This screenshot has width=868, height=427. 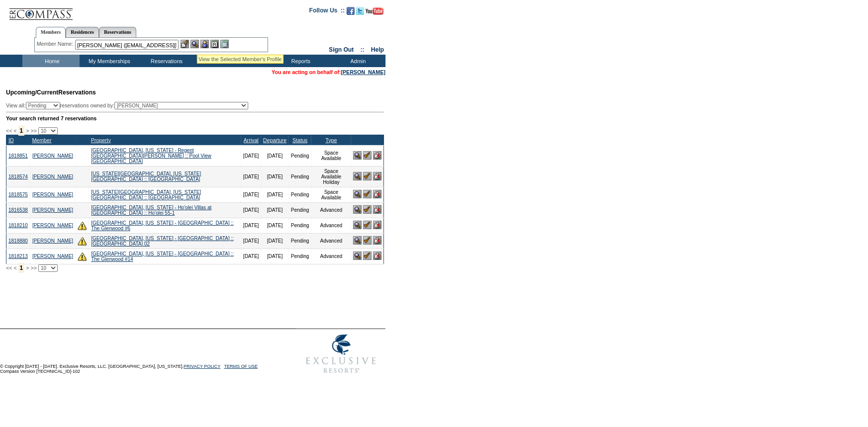 I want to click on span: Upcoming/Current, so click(x=32, y=92).